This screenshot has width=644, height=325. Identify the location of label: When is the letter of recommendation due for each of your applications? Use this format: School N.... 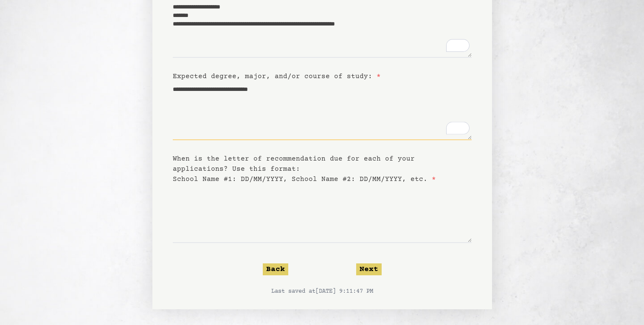
(304, 169).